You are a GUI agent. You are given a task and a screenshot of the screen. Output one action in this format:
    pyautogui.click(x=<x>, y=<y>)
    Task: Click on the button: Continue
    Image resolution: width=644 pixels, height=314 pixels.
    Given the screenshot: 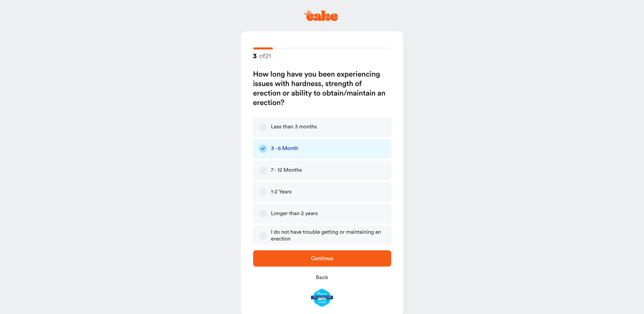 What is the action you would take?
    pyautogui.click(x=322, y=259)
    